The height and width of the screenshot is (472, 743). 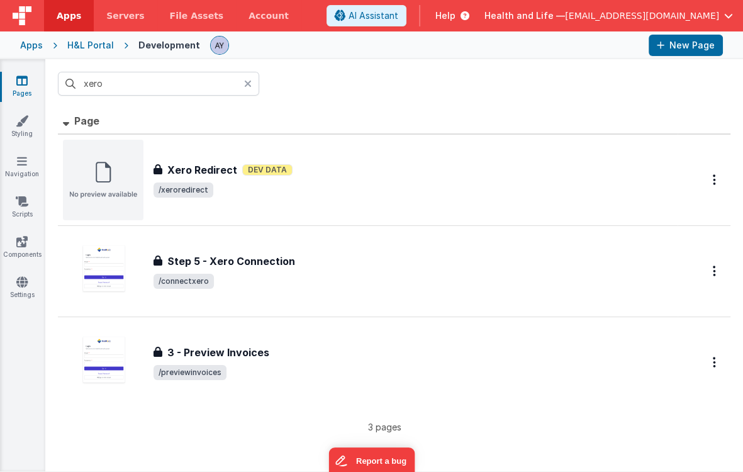 I want to click on span: Page, so click(x=87, y=121).